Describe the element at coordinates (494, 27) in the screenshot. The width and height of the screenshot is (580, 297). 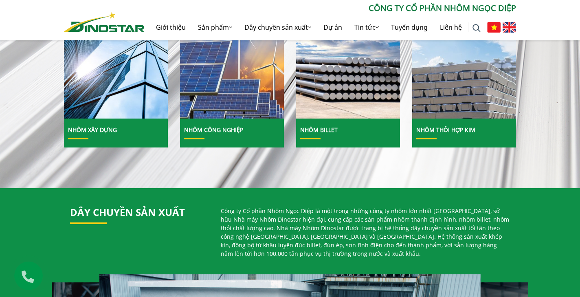
I see `img: Tiếng Việt` at that location.